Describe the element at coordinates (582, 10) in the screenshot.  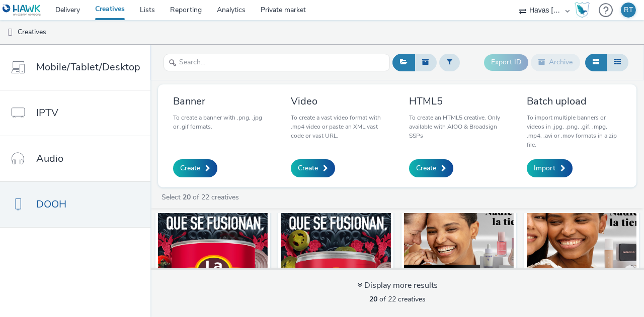
I see `div: Hawk Academy` at that location.